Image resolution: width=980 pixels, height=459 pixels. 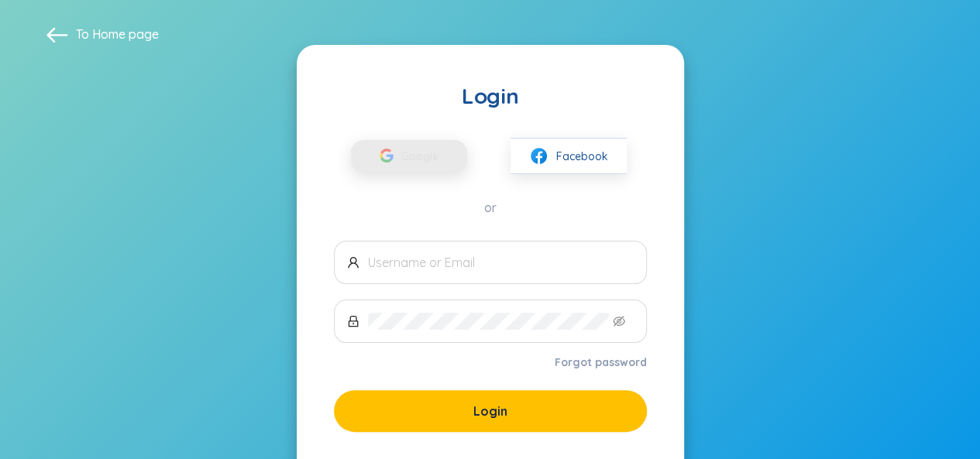 What do you see at coordinates (490, 208) in the screenshot?
I see `div: or` at bounding box center [490, 208].